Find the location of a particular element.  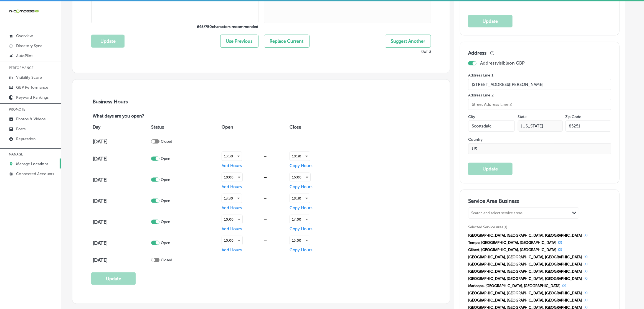

label: Zip Code is located at coordinates (573, 117).